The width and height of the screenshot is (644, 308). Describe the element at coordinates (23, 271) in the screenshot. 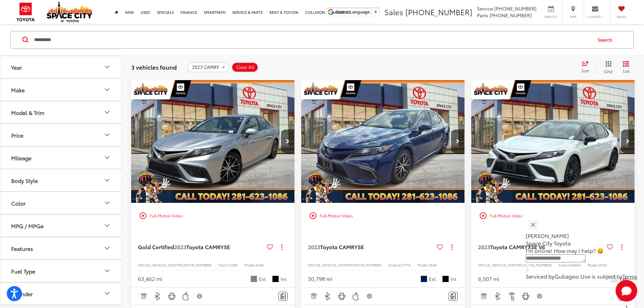

I see `div: Fuel Type` at that location.